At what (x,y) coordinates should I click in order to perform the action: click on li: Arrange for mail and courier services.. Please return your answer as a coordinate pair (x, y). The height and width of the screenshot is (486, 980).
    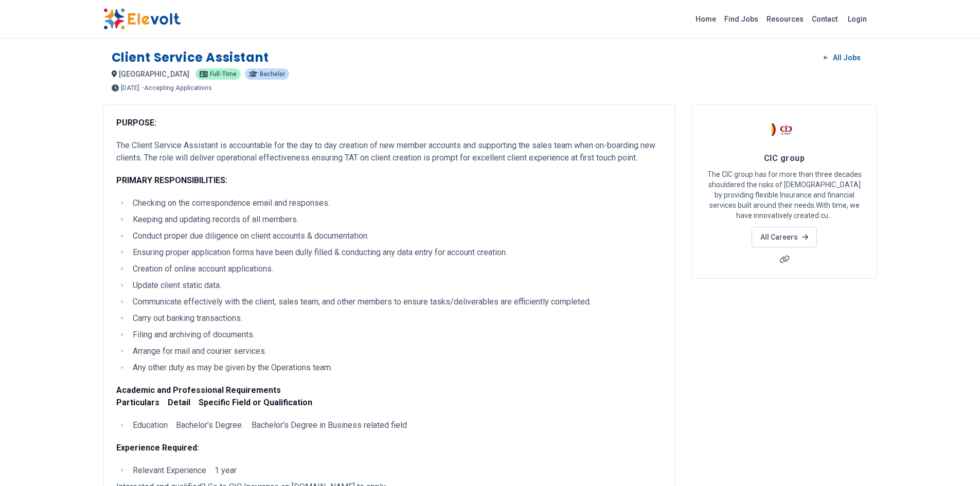
    Looking at the image, I should click on (396, 351).